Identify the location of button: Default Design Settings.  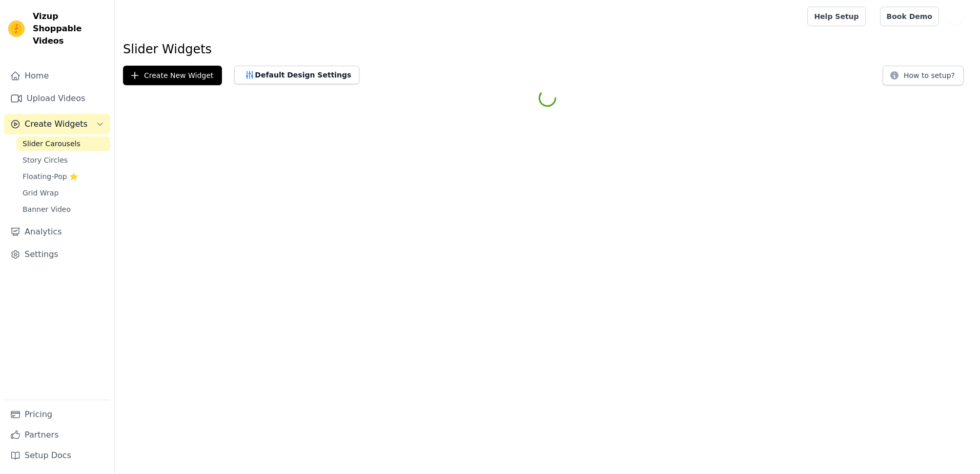
(297, 74).